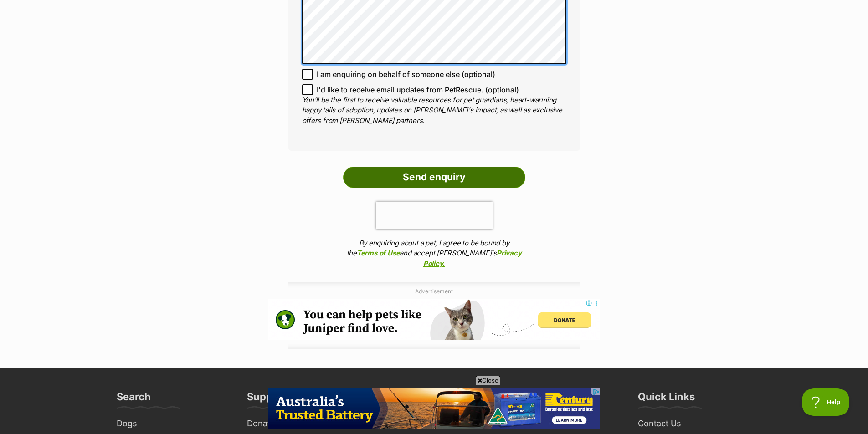  I want to click on p: You'll be the first to receive valuable resources for pet guardians, heart-warming happy tails of..., so click(434, 111).